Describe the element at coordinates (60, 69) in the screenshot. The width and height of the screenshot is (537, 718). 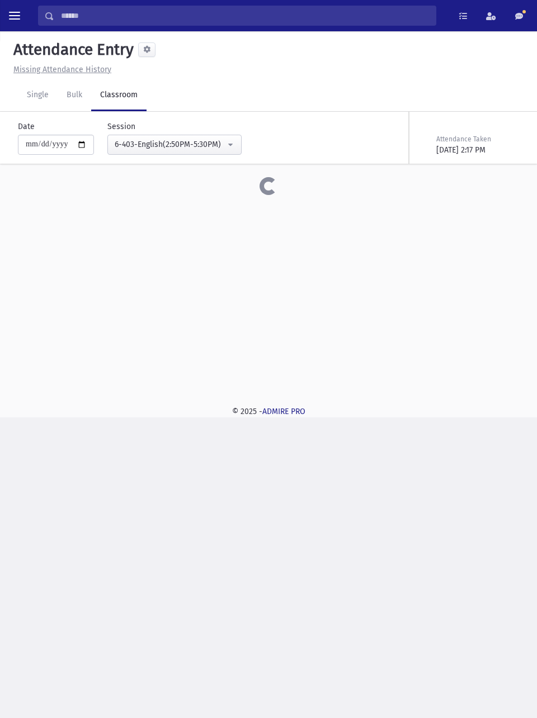
I see `a: Missing Attendance History` at that location.